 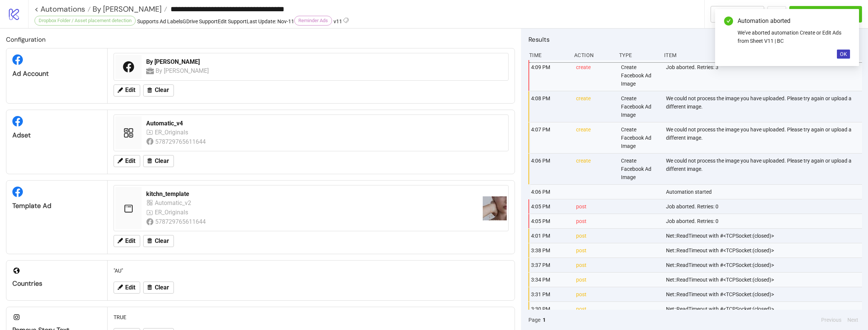 What do you see at coordinates (826, 14) in the screenshot?
I see `button: Run Automation` at bounding box center [826, 14].